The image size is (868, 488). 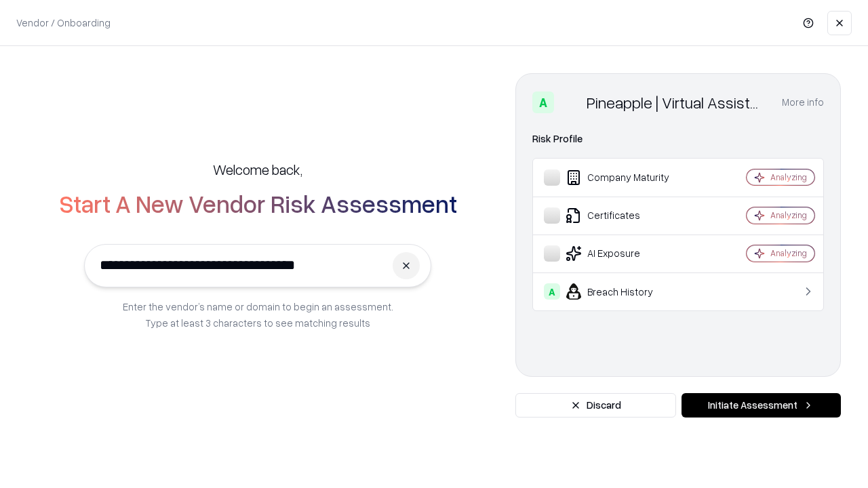 What do you see at coordinates (678, 138) in the screenshot?
I see `div: Risk Profile` at bounding box center [678, 138].